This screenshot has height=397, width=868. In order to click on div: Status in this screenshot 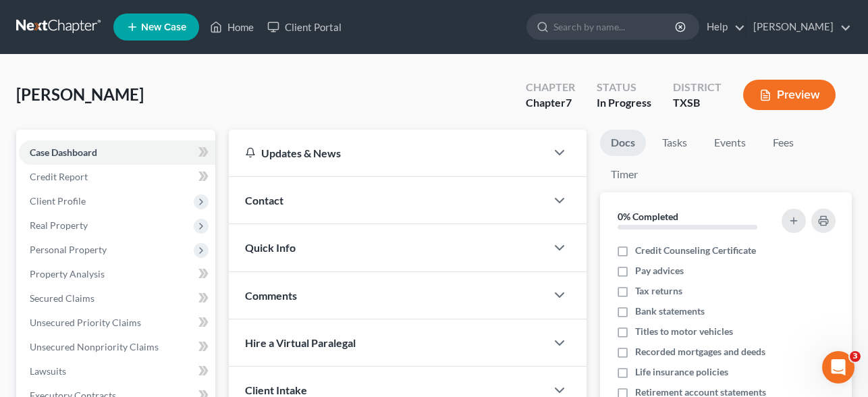, I will do `click(623, 87)`.